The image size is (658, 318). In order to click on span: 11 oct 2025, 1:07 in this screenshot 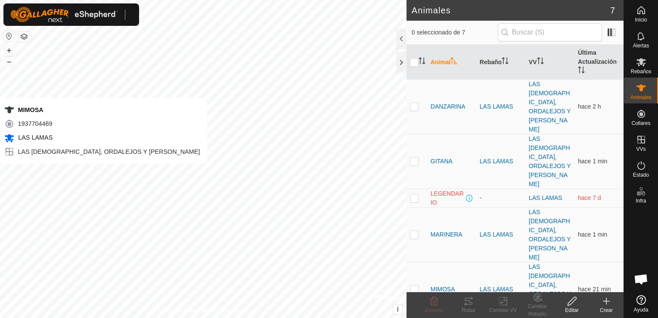, I will do `click(594, 289)`.